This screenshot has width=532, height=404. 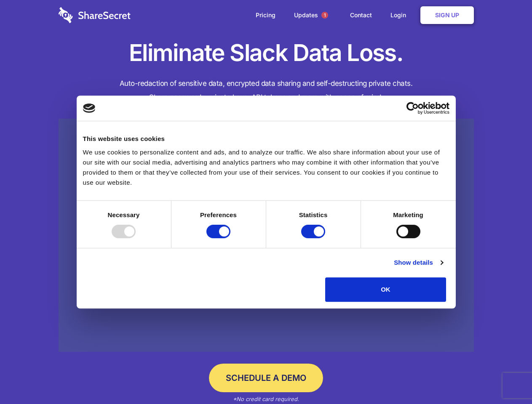 What do you see at coordinates (95, 15) in the screenshot?
I see `img: logo-wordmark-white-trans-d4663122ce5f474addd5e946df7df03e33cb6a1c49d2221995e7729f52c070b2.svg` at bounding box center [95, 15].